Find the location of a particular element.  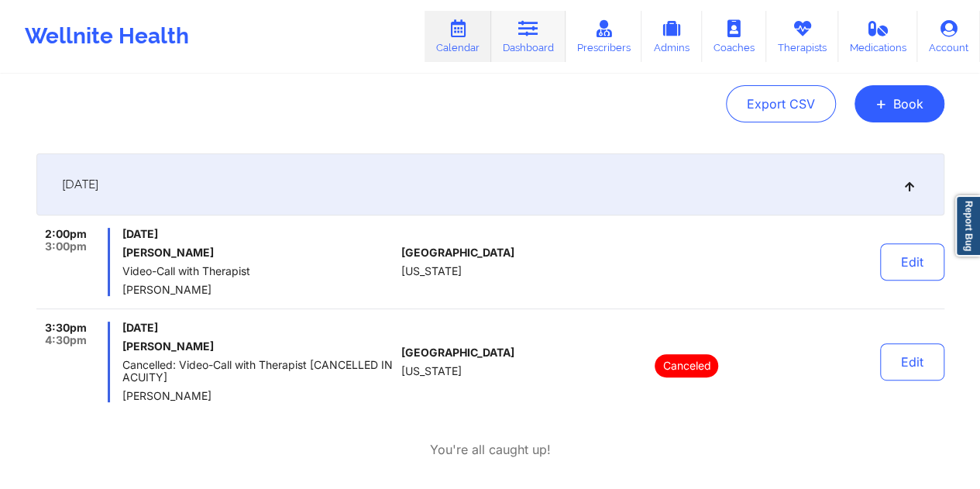

a: Account is located at coordinates (948, 36).